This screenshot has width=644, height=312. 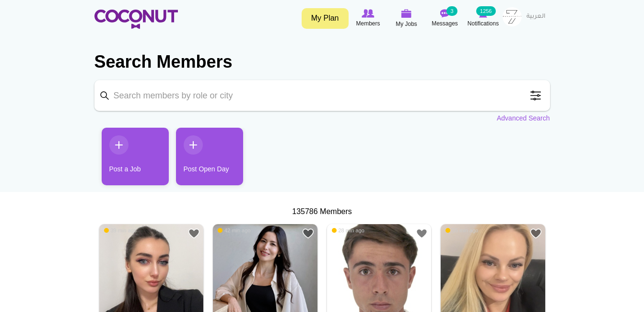 I want to click on a: Post Open Day, so click(x=209, y=156).